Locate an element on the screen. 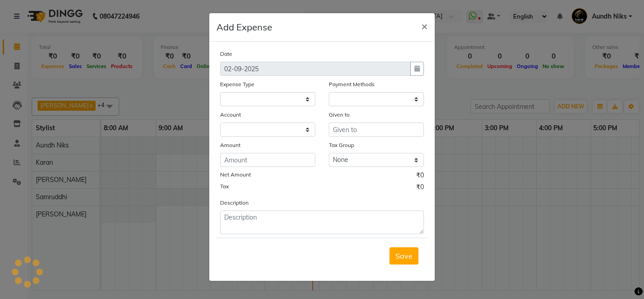 This screenshot has height=299, width=644. input: Amount is located at coordinates (268, 160).